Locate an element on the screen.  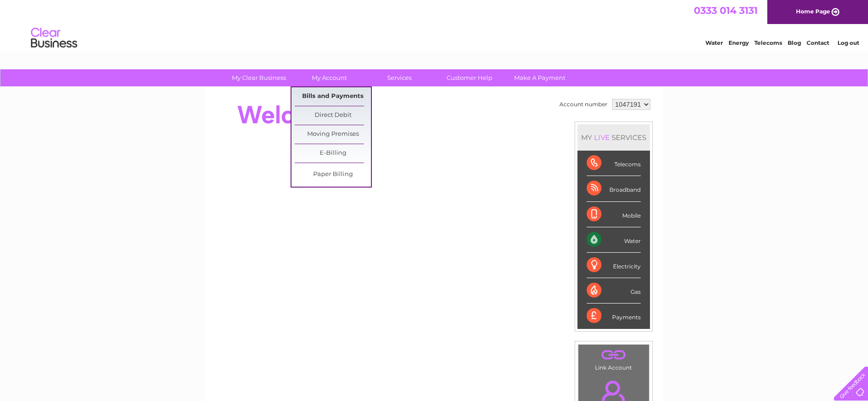
a: Moving Premises is located at coordinates (333, 135).